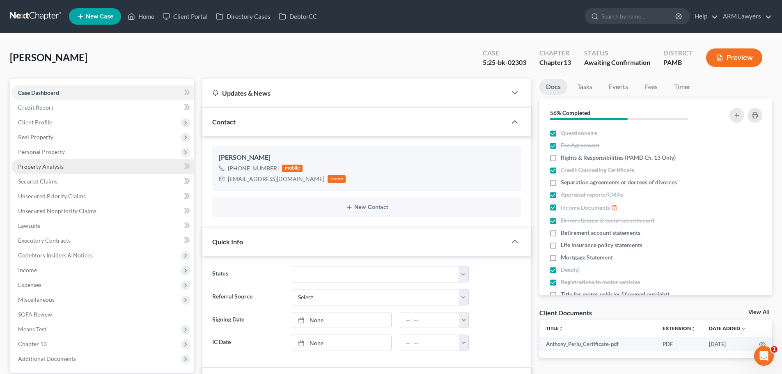  What do you see at coordinates (36, 137) in the screenshot?
I see `span: Real Property` at bounding box center [36, 137].